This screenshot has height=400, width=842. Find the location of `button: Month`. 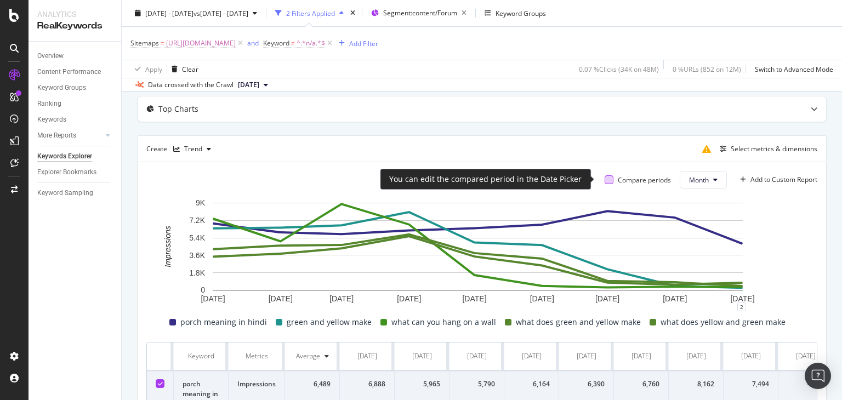

button: Month is located at coordinates (703, 180).